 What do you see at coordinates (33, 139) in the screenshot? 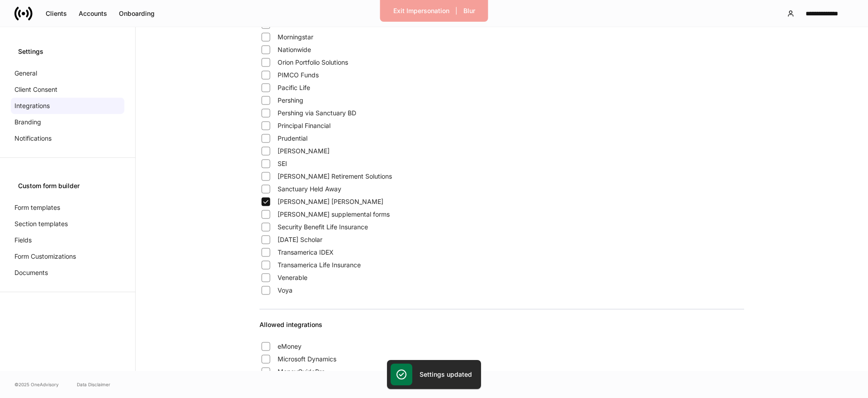
I see `p: Notifications` at bounding box center [33, 139].